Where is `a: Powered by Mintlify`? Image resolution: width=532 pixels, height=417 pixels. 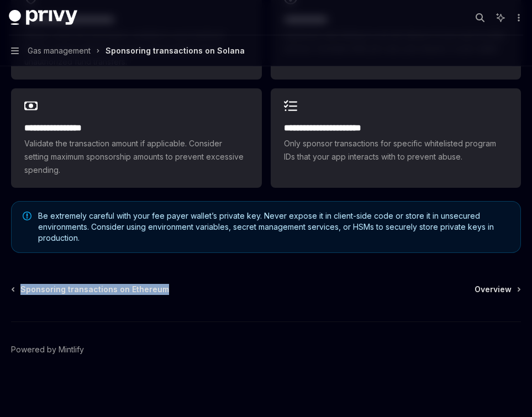
a: Powered by Mintlify is located at coordinates (47, 350).